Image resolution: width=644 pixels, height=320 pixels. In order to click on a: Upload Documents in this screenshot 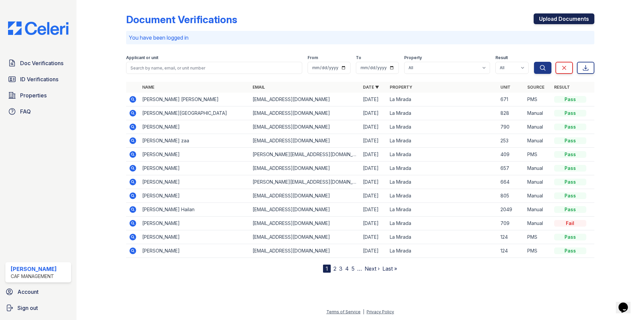, I will do `click(564, 19)`.